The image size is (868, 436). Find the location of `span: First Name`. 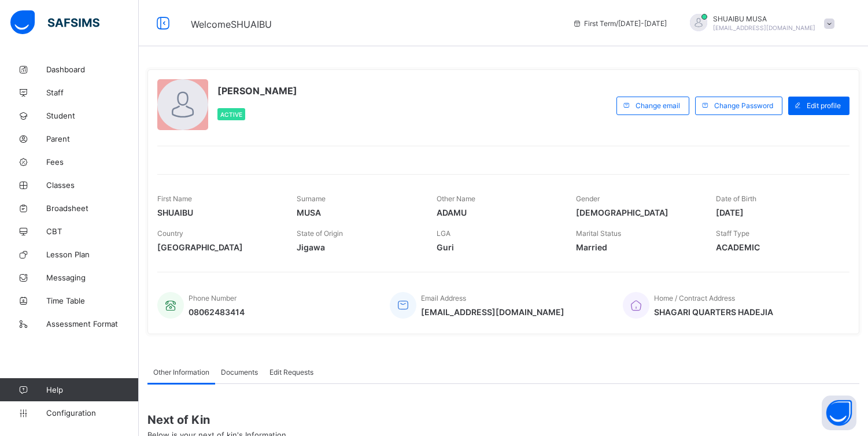

span: First Name is located at coordinates (174, 198).